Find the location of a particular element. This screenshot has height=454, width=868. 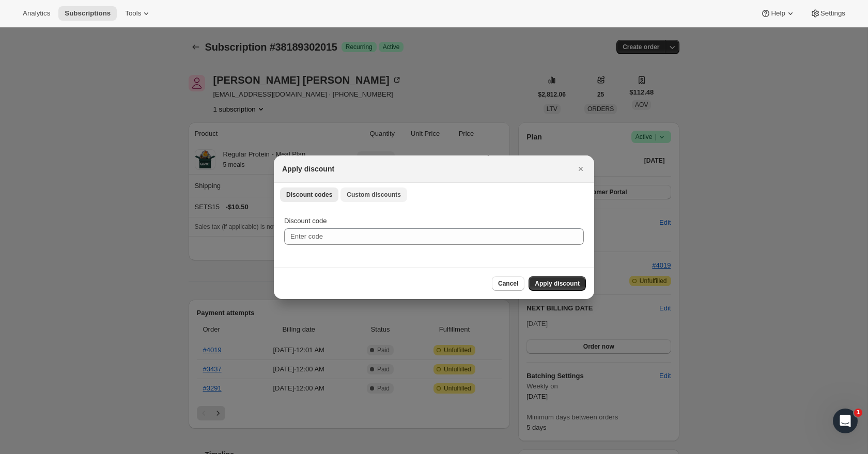

button: Discount codes is located at coordinates (309, 195).